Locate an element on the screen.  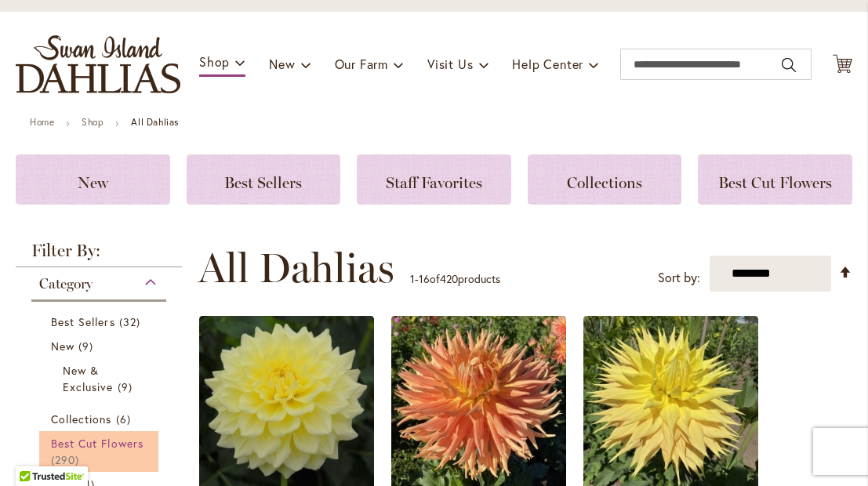
label: Sort by: is located at coordinates (679, 277).